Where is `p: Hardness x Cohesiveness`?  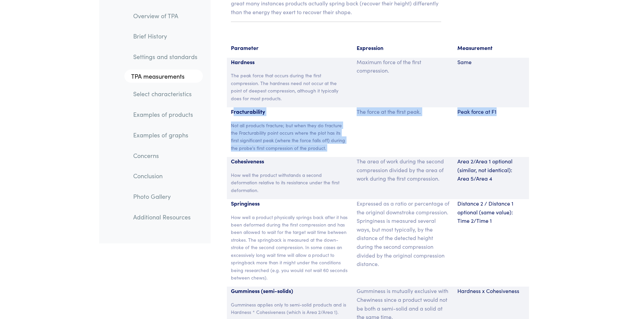
p: Hardness x Cohesiveness is located at coordinates (491, 291).